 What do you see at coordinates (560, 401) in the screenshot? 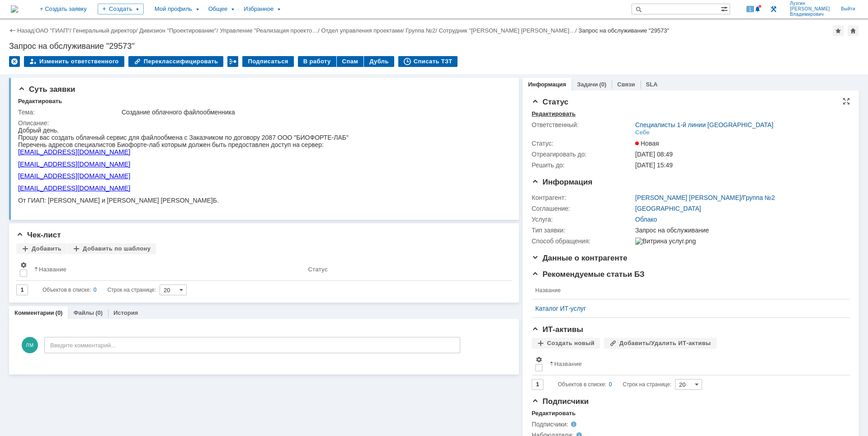
I see `span: Подписчики` at bounding box center [560, 401].